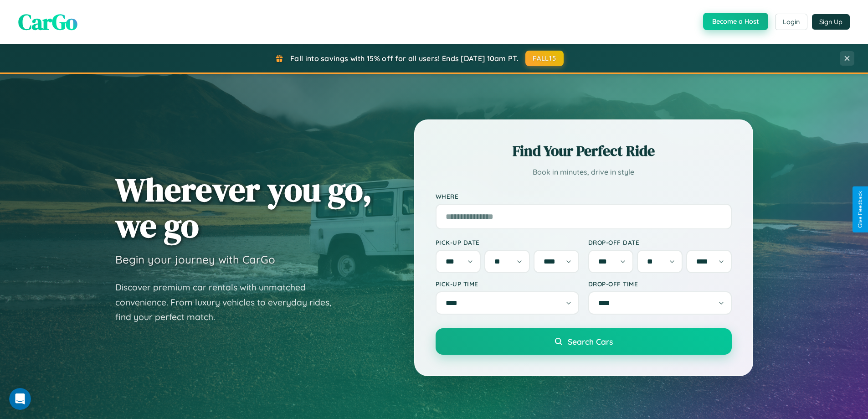 The height and width of the screenshot is (419, 868). What do you see at coordinates (584, 172) in the screenshot?
I see `p: Book in minutes, drive in style` at bounding box center [584, 172].